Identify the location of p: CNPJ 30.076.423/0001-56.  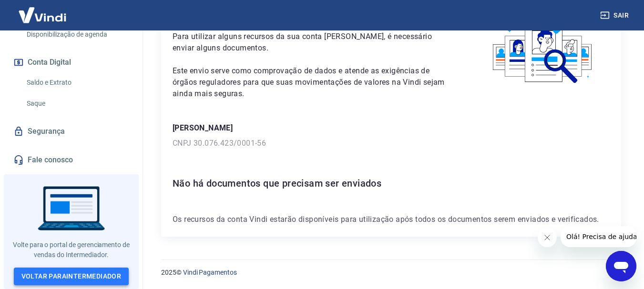
(391, 143).